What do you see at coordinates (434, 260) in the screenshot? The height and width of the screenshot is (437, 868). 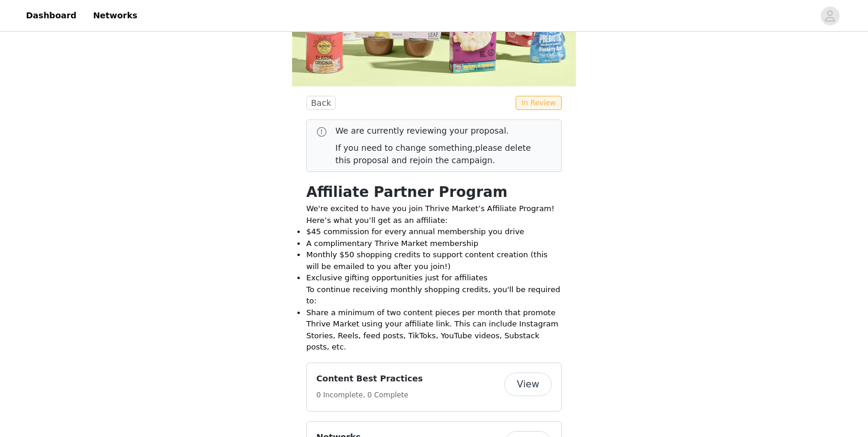 I see `li: Monthly $50 shopping credits to support content creation (this will be emailed to you after you j...` at bounding box center [434, 260].